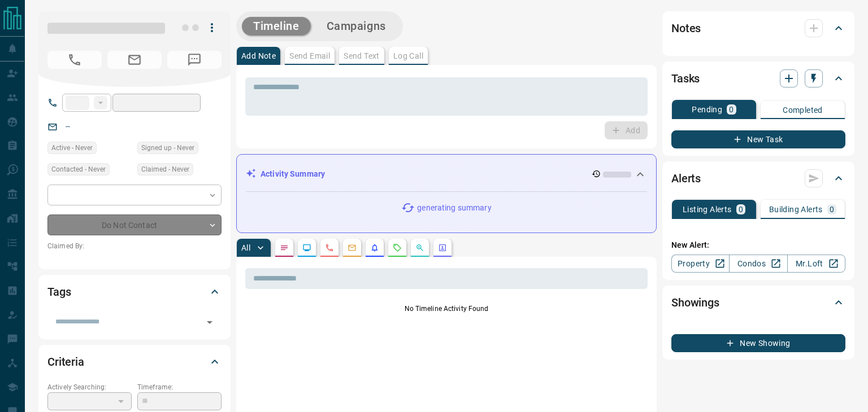 This screenshot has height=412, width=868. I want to click on p: Timeframe:, so click(179, 387).